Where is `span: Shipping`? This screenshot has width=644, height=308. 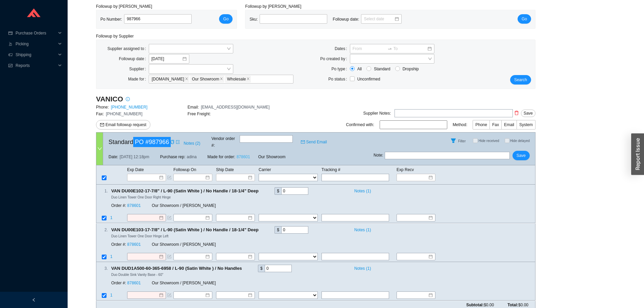
span: Shipping is located at coordinates (36, 55).